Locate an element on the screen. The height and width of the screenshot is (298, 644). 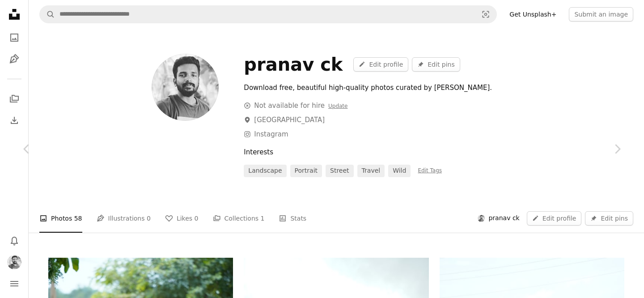
a: Get Unsplash+ is located at coordinates (532, 14).